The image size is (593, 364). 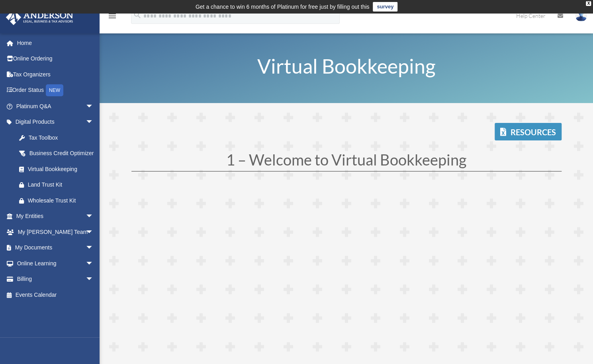 What do you see at coordinates (581, 16) in the screenshot?
I see `img: User Pic` at bounding box center [581, 16].